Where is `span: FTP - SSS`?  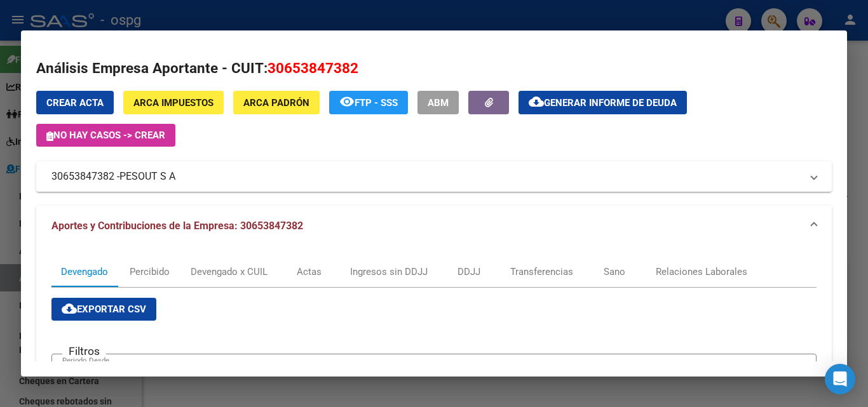 span: FTP - SSS is located at coordinates (376, 103).